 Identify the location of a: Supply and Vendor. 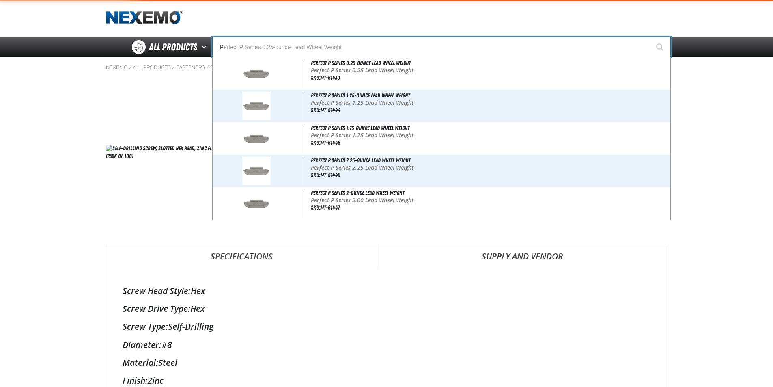
(522, 256).